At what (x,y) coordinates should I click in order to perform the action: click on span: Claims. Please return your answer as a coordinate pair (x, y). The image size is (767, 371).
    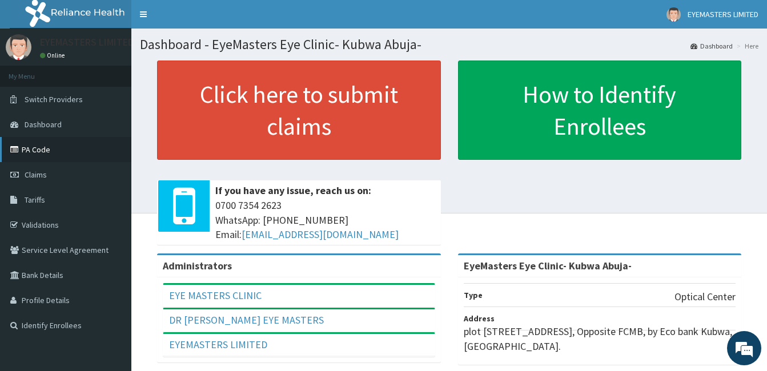
    Looking at the image, I should click on (35, 175).